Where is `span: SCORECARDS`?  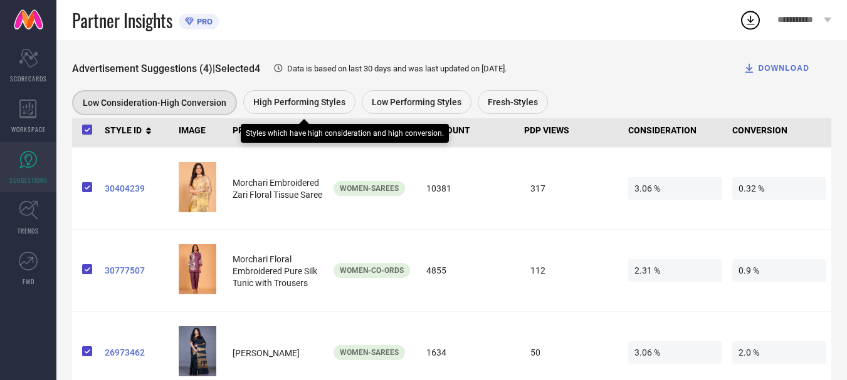
span: SCORECARDS is located at coordinates (28, 78).